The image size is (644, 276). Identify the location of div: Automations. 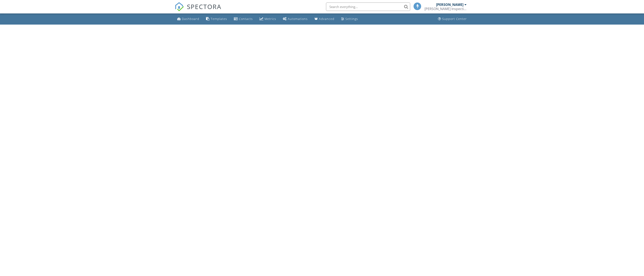
(297, 19).